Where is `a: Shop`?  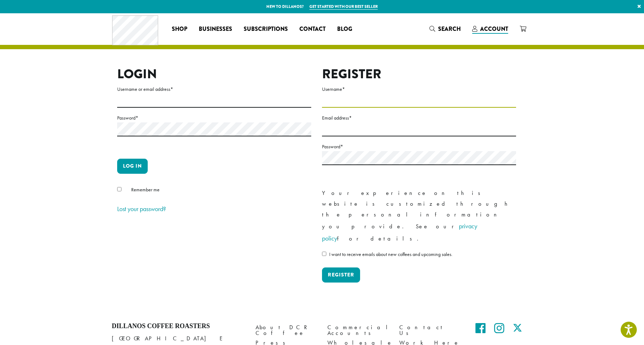
a: Shop is located at coordinates (179, 29).